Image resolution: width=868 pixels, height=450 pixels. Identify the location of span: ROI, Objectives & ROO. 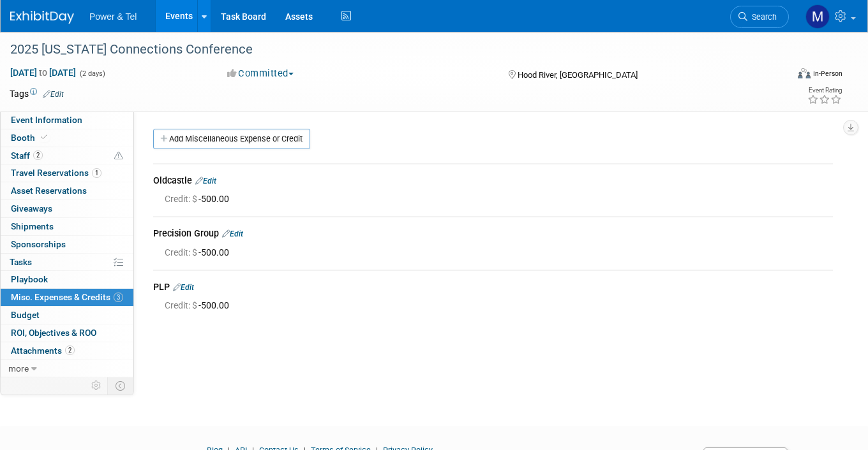
(53, 333).